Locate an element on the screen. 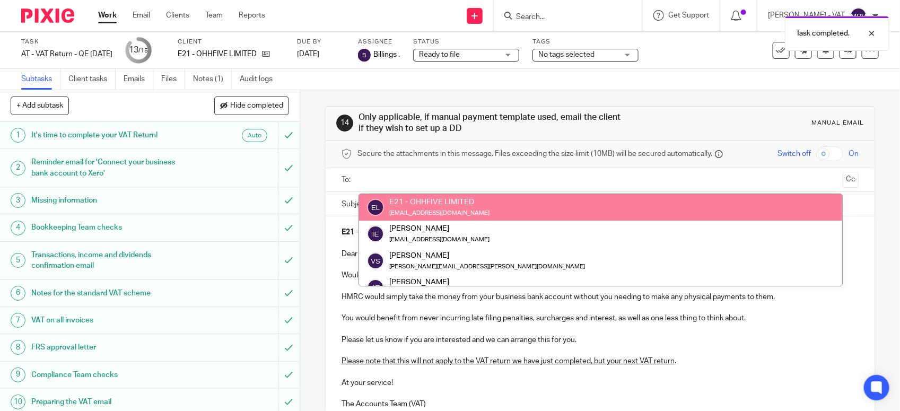  h1: It's time to complete your VAT Return! is located at coordinates (110, 135).